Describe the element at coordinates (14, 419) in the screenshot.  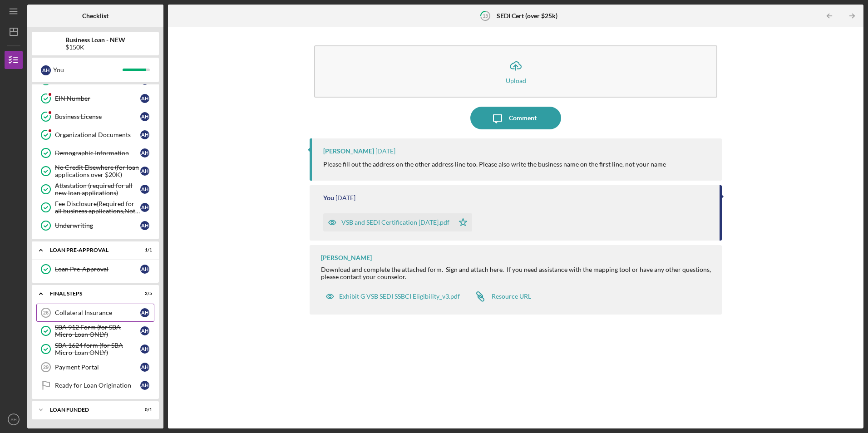
I see `text: AH` at that location.